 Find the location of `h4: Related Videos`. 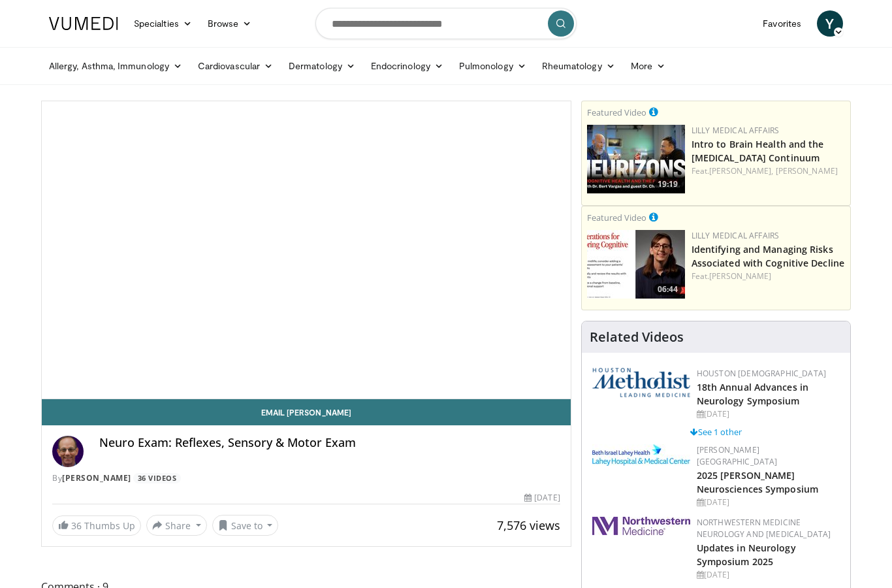

h4: Related Videos is located at coordinates (636, 337).